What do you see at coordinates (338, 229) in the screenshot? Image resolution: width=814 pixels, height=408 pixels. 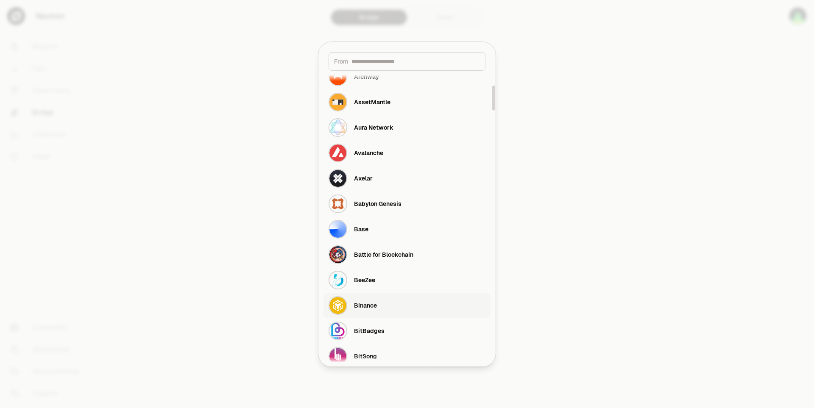 I see `img: Base Logo` at bounding box center [338, 229].